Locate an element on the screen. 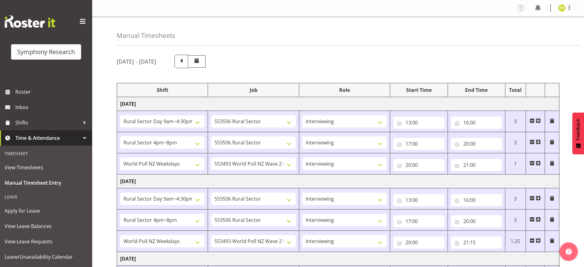 This screenshot has height=267, width=584. div: Total is located at coordinates (515, 90).